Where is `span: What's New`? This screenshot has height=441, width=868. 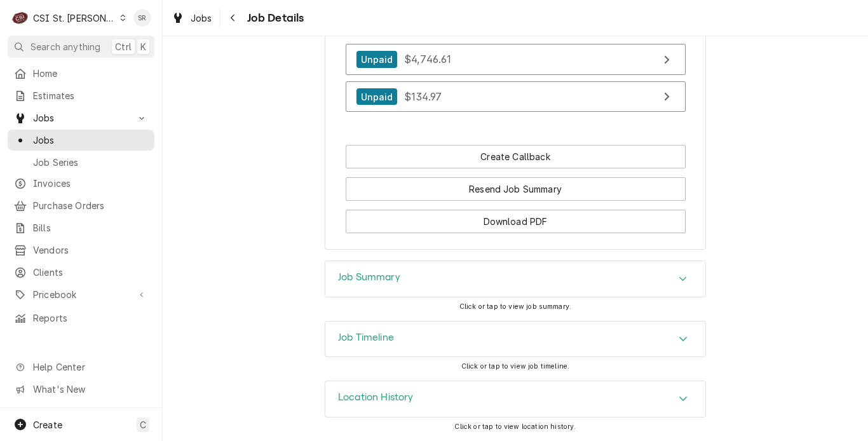
span: What's New is located at coordinates (89, 389).